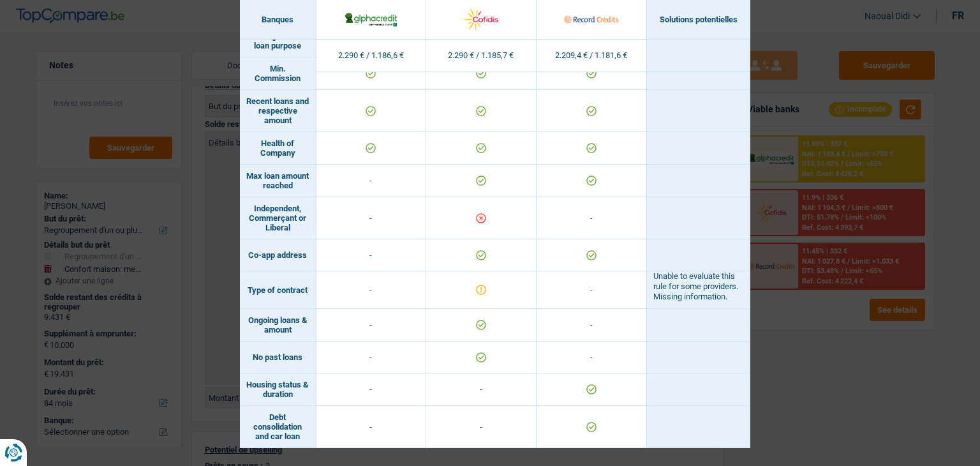  I want to click on td: 2.290 € / 1.185,7 €, so click(481, 56).